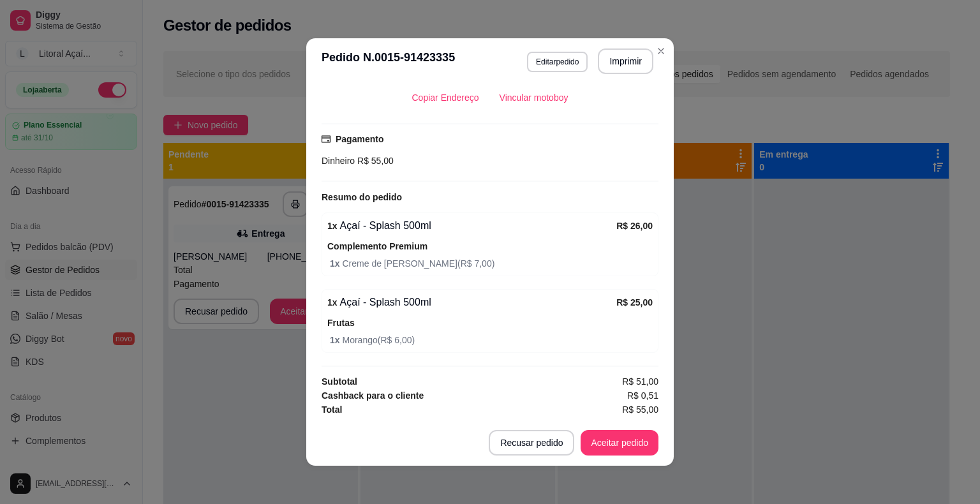  Describe the element at coordinates (388, 61) in the screenshot. I see `h3: Pedido N. 0015-91423335` at that location.